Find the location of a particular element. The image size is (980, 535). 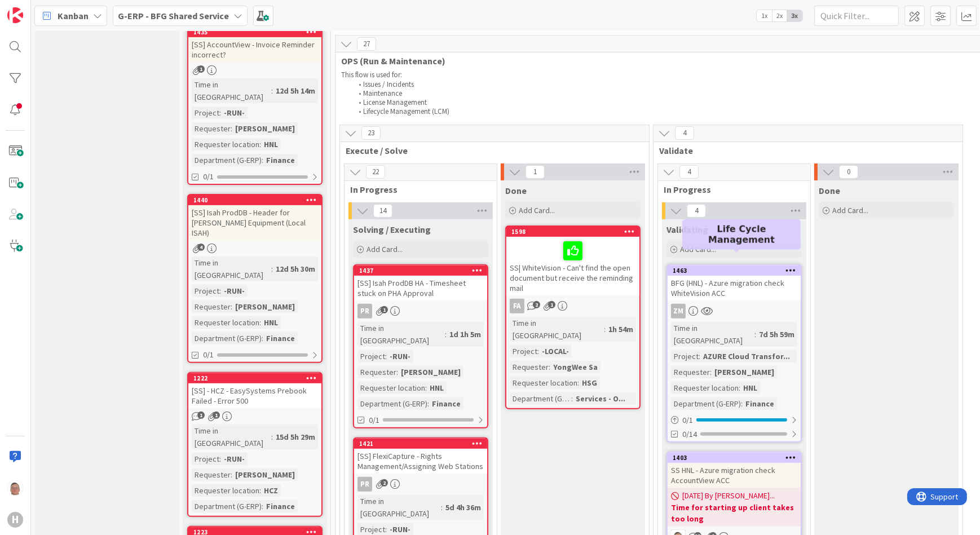

span: Execute / Solve is located at coordinates (490, 151).